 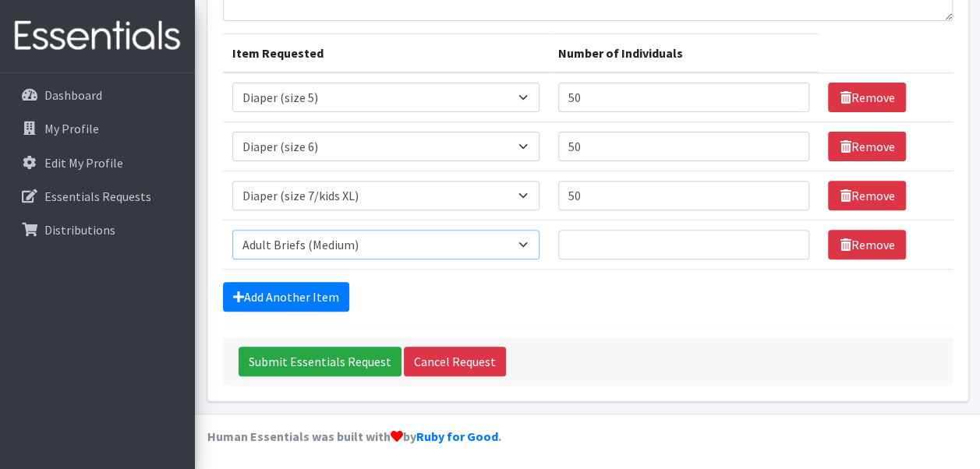 What do you see at coordinates (72, 129) in the screenshot?
I see `p: My Profile` at bounding box center [72, 129].